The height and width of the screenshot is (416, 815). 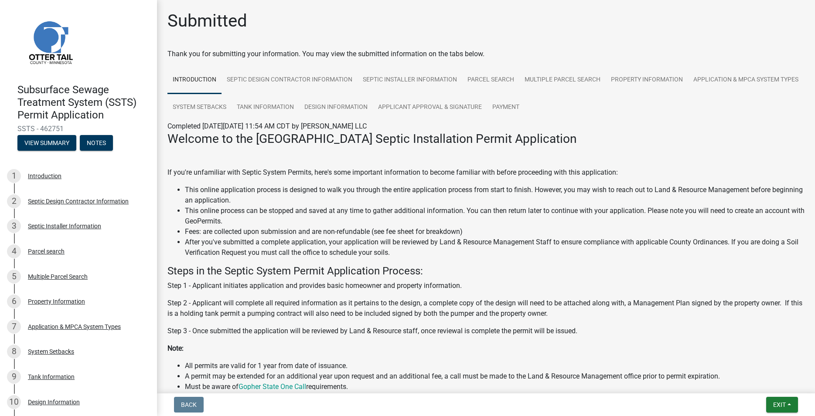 What do you see at coordinates (51, 352) in the screenshot?
I see `div: System Setbacks` at bounding box center [51, 352].